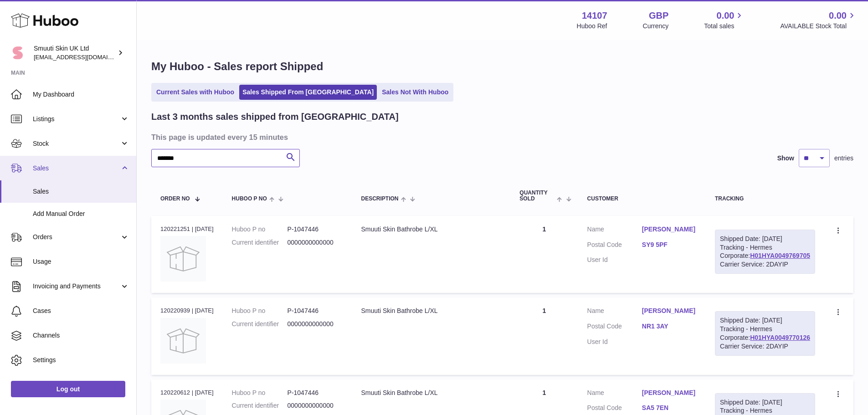  What do you see at coordinates (76, 119) in the screenshot?
I see `span: Listings` at bounding box center [76, 119].